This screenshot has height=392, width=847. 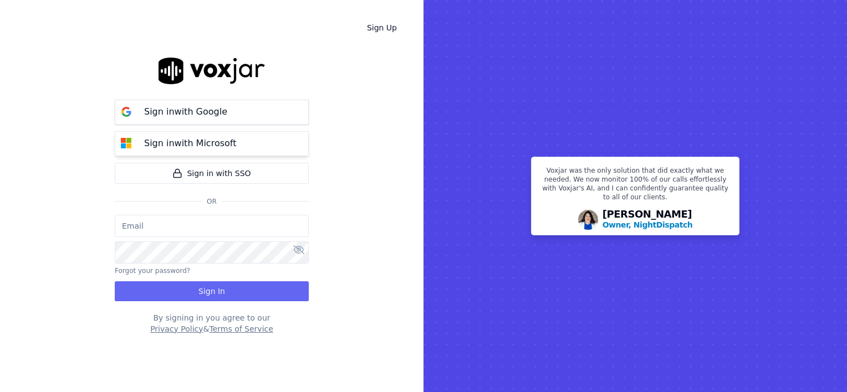 What do you see at coordinates (190, 144) in the screenshot?
I see `p: Sign in with Microsoft` at bounding box center [190, 144].